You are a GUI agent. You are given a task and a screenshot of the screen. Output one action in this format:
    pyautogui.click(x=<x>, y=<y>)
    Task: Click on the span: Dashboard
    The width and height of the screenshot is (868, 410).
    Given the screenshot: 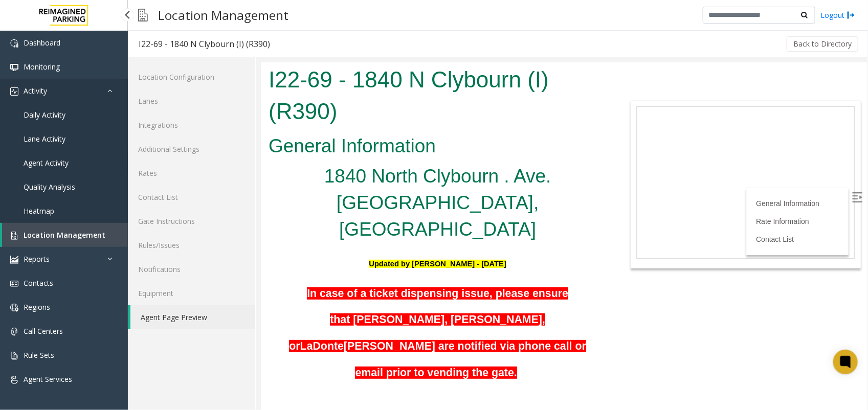 What is the action you would take?
    pyautogui.click(x=42, y=42)
    